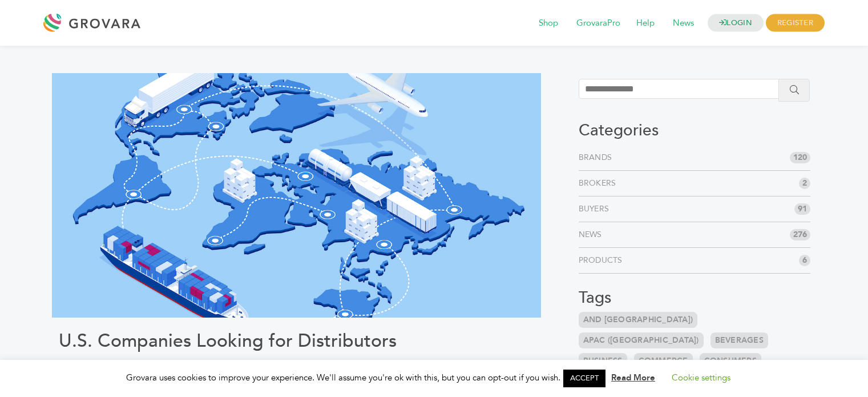 This screenshot has width=868, height=397. Describe the element at coordinates (663, 361) in the screenshot. I see `a: Commerce` at that location.